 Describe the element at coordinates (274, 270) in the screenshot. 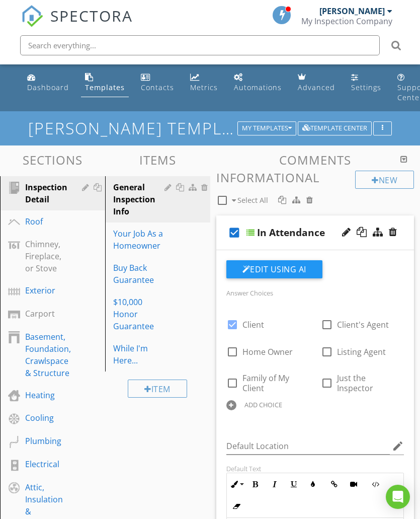

I see `button: Edit Using AI` at that location.